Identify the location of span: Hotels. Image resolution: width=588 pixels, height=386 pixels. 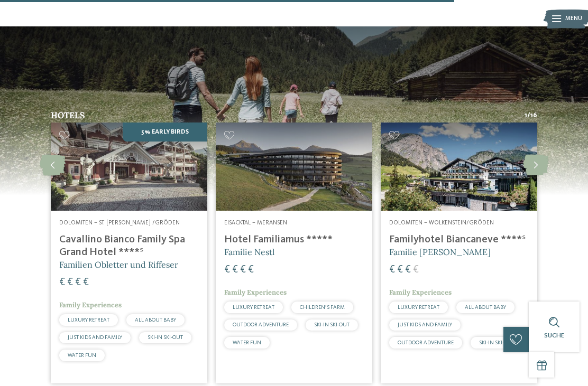
(68, 115).